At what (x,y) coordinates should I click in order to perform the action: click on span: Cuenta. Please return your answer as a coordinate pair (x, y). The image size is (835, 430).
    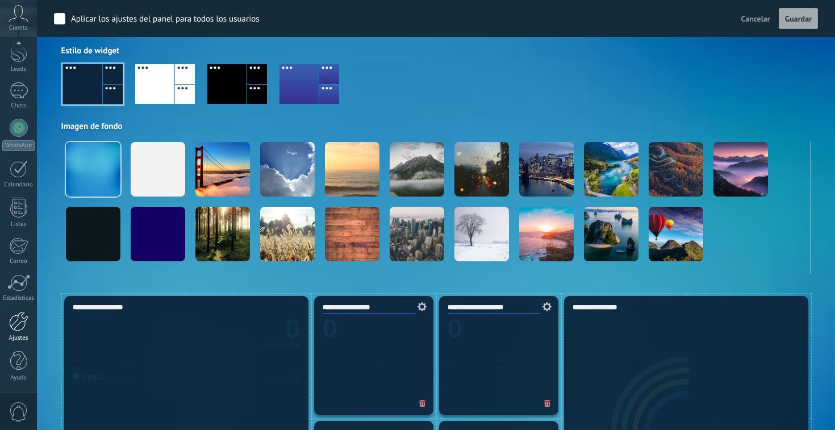
    Looking at the image, I should click on (18, 28).